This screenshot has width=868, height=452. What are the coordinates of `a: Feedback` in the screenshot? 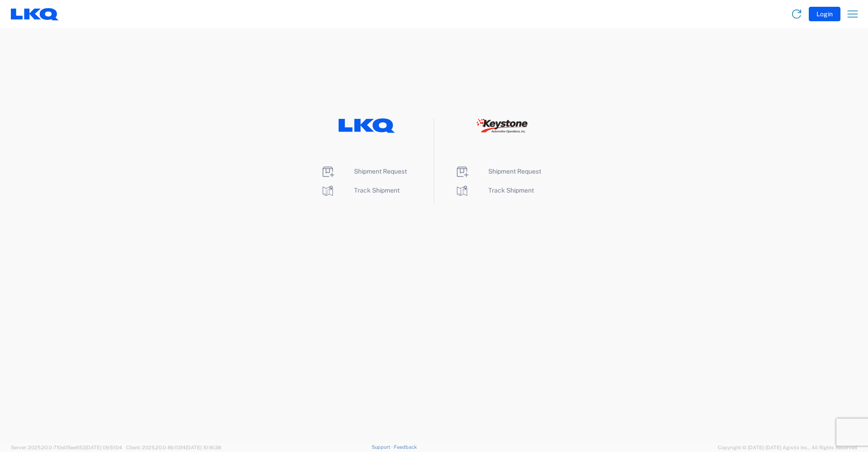 It's located at (405, 447).